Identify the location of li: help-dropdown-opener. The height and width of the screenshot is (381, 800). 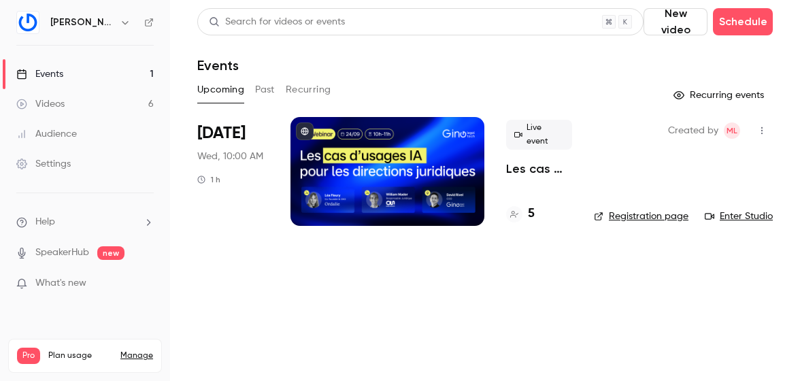
(85, 222).